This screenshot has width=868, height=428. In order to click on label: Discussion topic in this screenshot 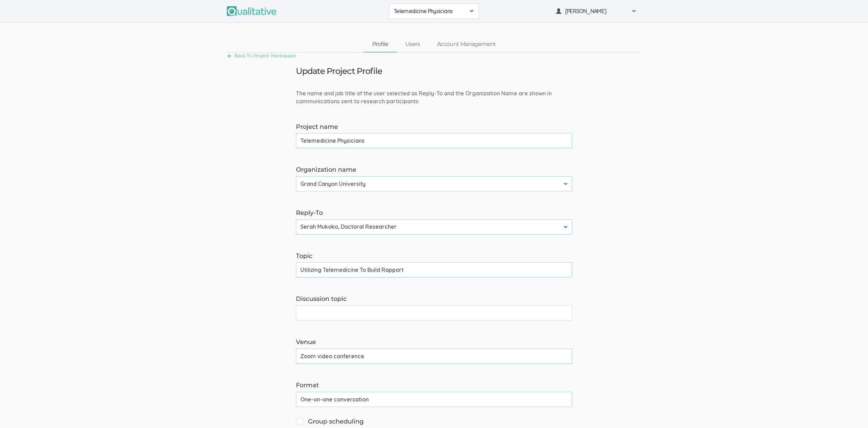, I will do `click(434, 299)`.